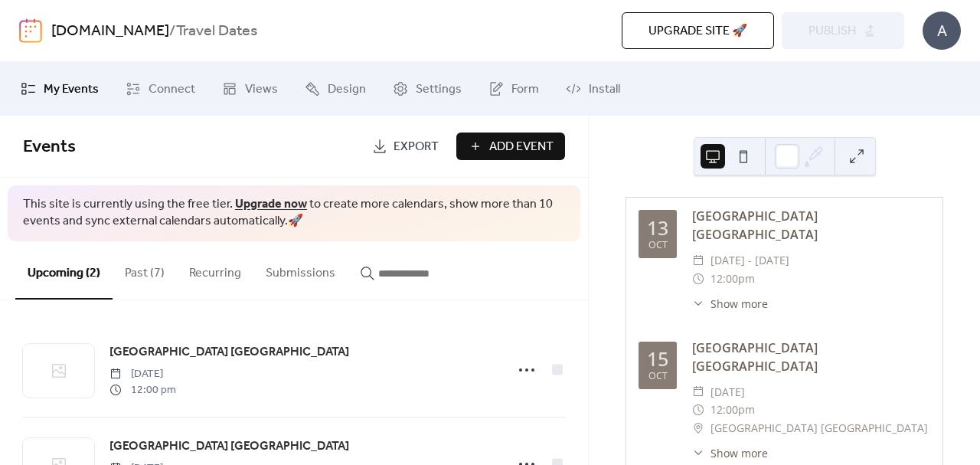  What do you see at coordinates (415, 147) in the screenshot?
I see `span: Export` at bounding box center [415, 147].